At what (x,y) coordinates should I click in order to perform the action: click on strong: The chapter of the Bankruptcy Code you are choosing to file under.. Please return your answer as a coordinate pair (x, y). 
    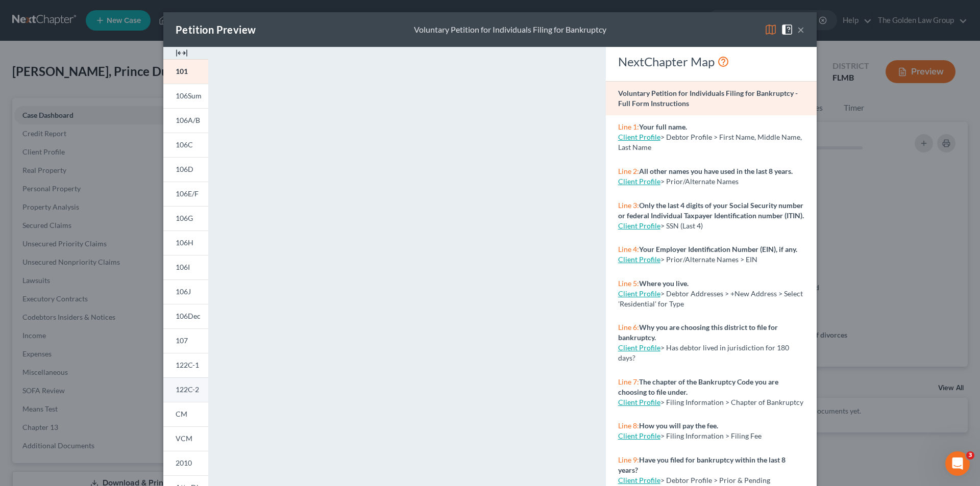
    Looking at the image, I should click on (698, 387).